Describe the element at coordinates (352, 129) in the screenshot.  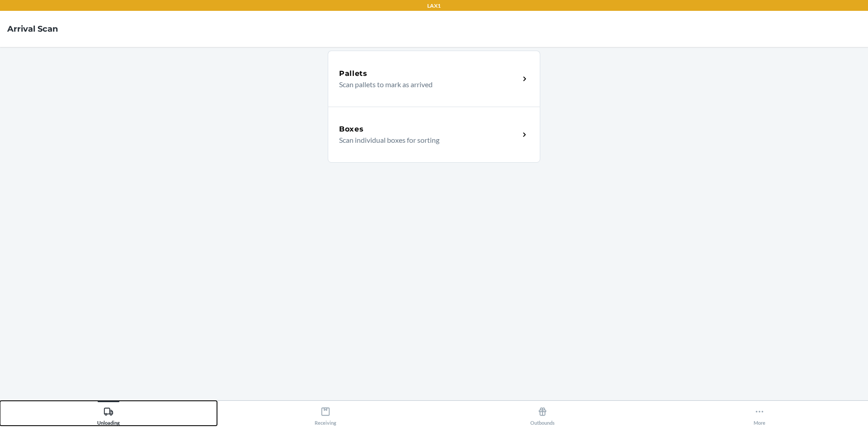
I see `h5: Boxes` at that location.